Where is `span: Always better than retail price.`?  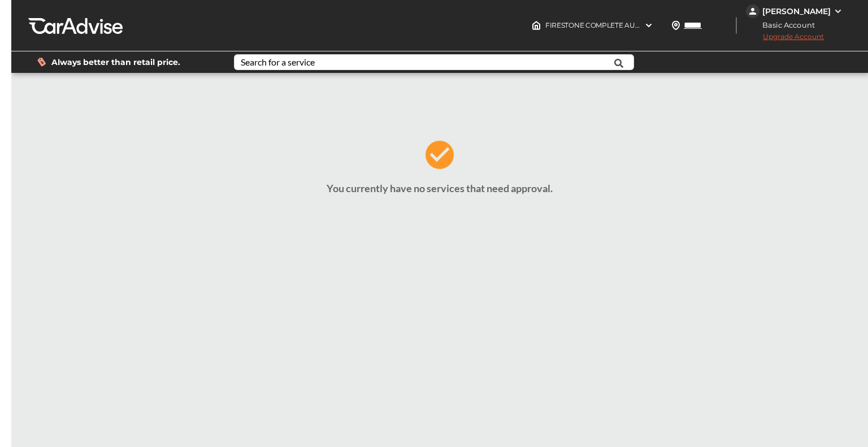
span: Always better than retail price. is located at coordinates (116, 62).